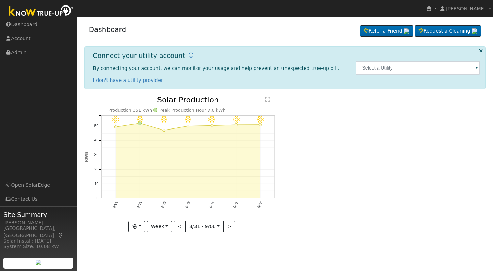 Image resolution: width=493 pixels, height=271 pixels. What do you see at coordinates (187, 204) in the screenshot?
I see `text: 9/03` at bounding box center [187, 204].